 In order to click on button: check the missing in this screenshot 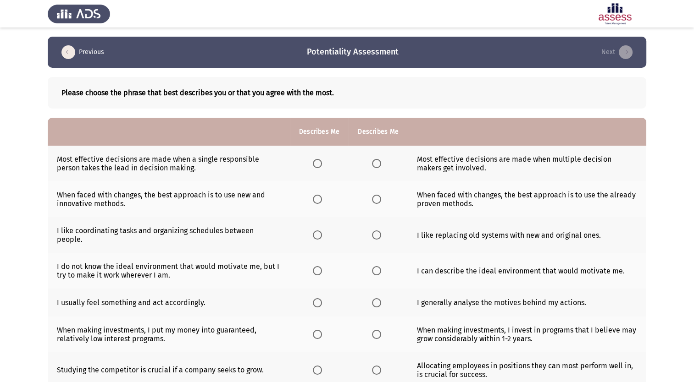, I will do `click(617, 52)`.